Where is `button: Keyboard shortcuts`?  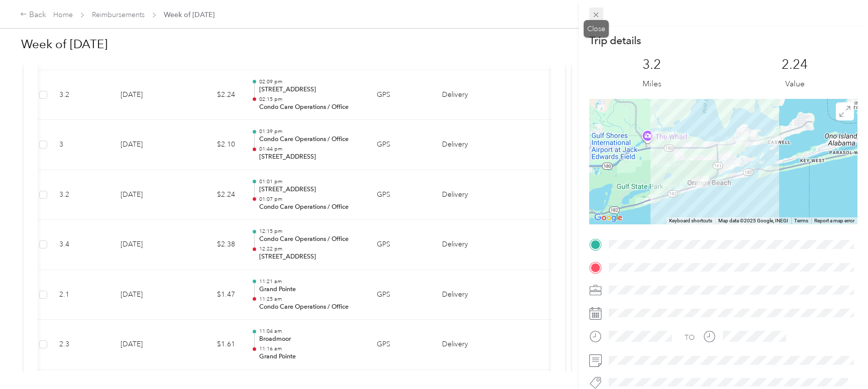
button: Keyboard shortcuts is located at coordinates (691, 221).